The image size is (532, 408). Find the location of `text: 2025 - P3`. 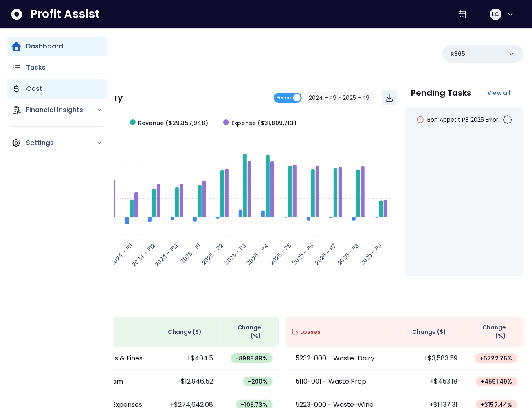

text: 2025 - P3 is located at coordinates (235, 254).